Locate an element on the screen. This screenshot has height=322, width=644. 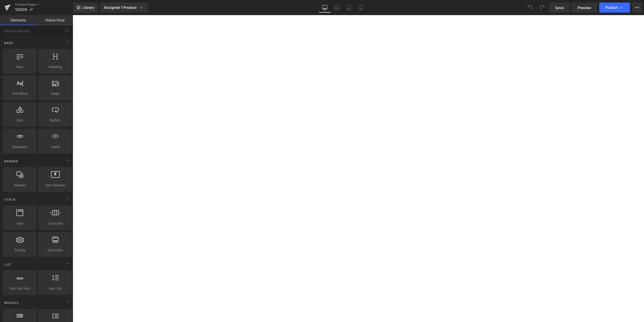
span: Tabs is located at coordinates (19, 223).